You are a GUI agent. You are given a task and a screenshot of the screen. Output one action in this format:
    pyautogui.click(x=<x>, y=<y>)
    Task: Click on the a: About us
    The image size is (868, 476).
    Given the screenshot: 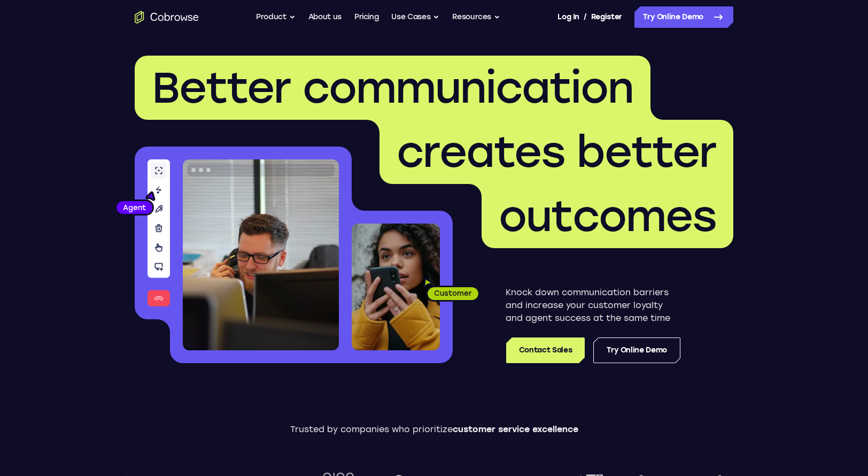 What is the action you would take?
    pyautogui.click(x=325, y=17)
    